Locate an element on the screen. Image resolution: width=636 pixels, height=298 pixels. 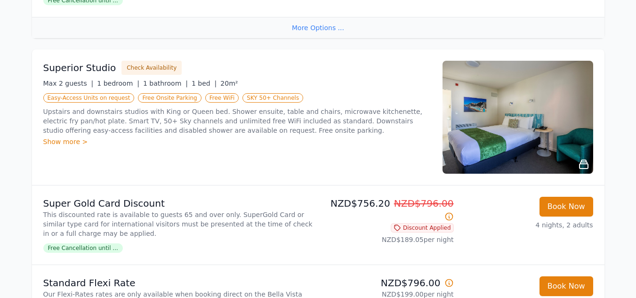
span: 1 bed | is located at coordinates (204, 83).